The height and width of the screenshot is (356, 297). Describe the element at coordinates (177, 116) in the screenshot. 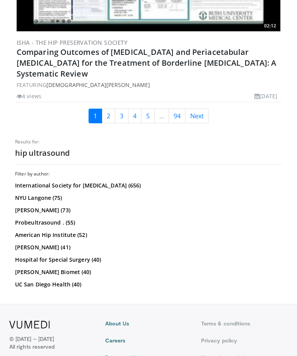

I see `a: 94` at that location.